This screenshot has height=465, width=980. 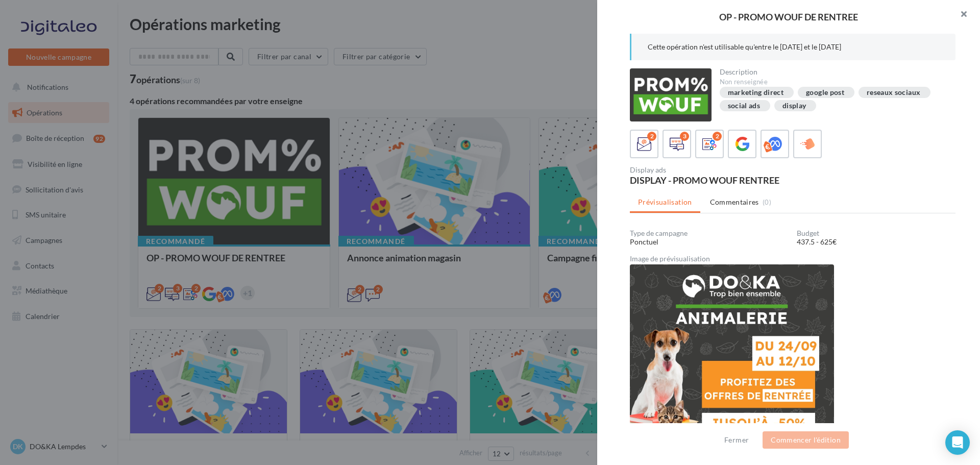 I want to click on div: marketing direct, so click(x=756, y=92).